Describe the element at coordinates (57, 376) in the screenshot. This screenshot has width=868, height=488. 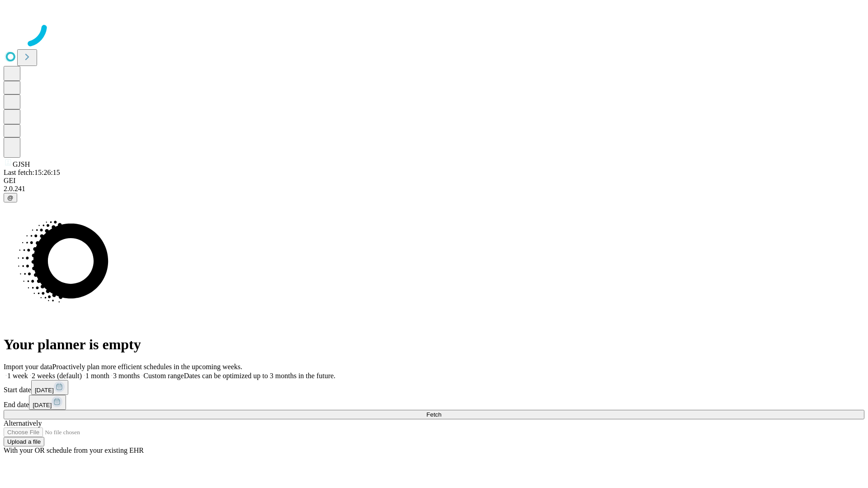
I see `span: 2 weeks (default)` at that location.